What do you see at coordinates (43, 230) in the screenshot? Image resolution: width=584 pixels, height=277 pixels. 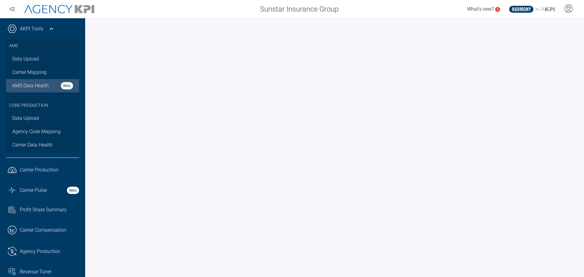 I see `span: Carrier Compensation` at bounding box center [43, 230].